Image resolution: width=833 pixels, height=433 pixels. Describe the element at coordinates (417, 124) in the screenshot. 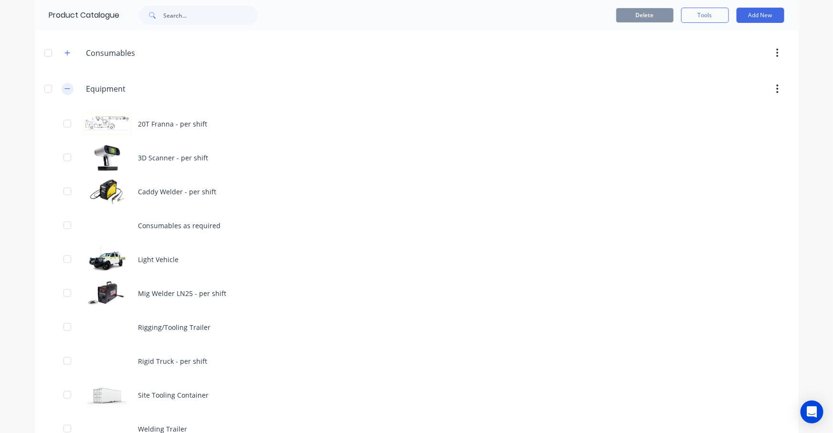

I see `div: 20T Franna - per shift20T Franna - per shift` at that location.